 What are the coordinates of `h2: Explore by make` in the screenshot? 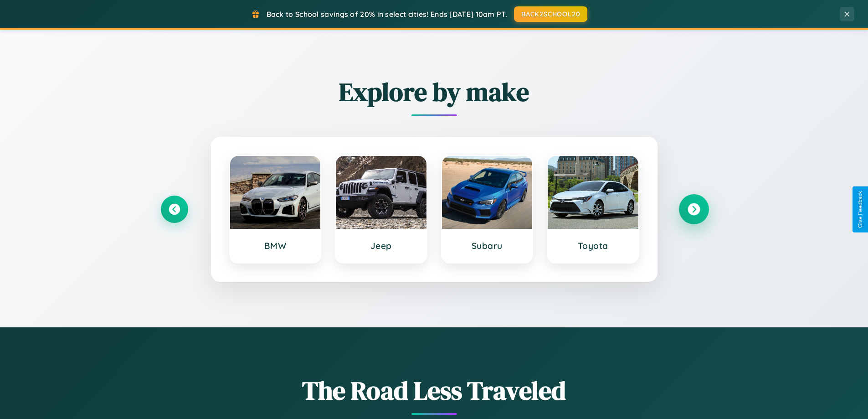 It's located at (434, 91).